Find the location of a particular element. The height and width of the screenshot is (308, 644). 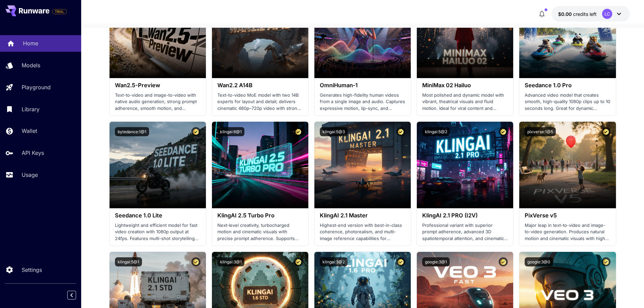

h3: KlingAI 2.1 PRO (I2V) is located at coordinates (464, 215).